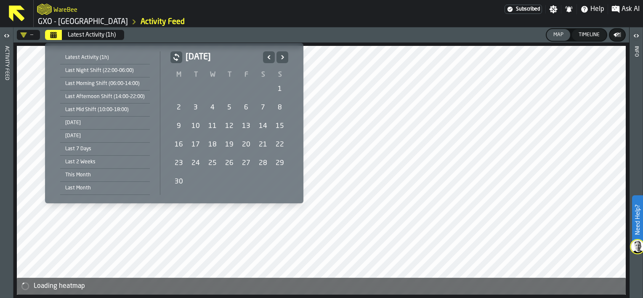 This screenshot has height=298, width=643. What do you see at coordinates (269, 57) in the screenshot?
I see `button: Previous` at bounding box center [269, 57].